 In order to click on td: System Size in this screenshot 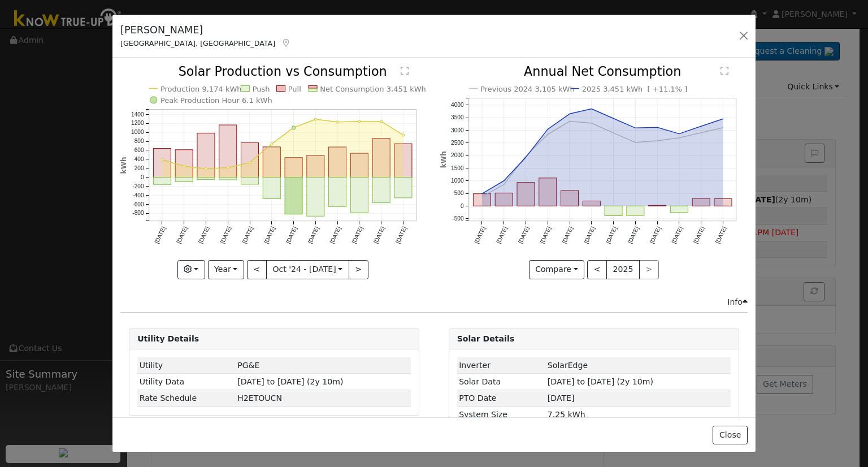, I will do `click(501, 414)`.